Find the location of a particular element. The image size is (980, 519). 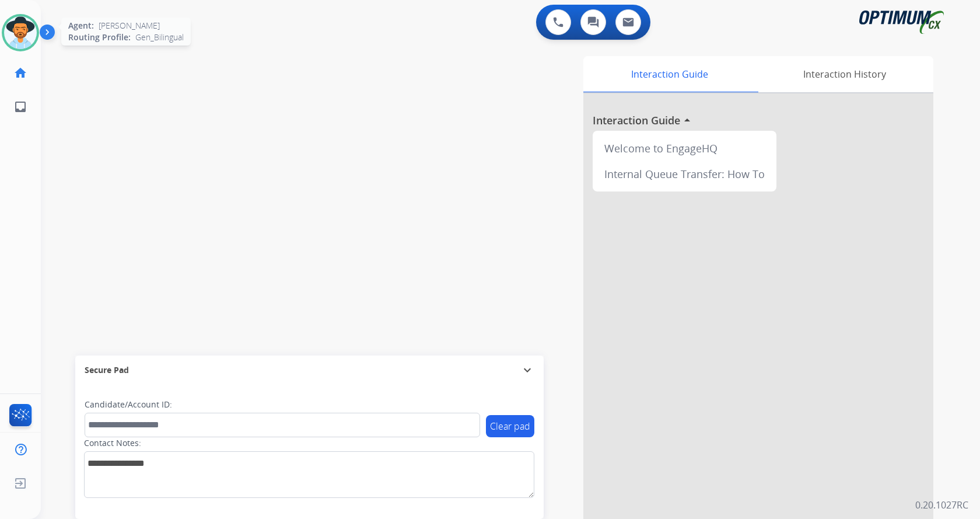

label: Contact Notes: is located at coordinates (112, 443).